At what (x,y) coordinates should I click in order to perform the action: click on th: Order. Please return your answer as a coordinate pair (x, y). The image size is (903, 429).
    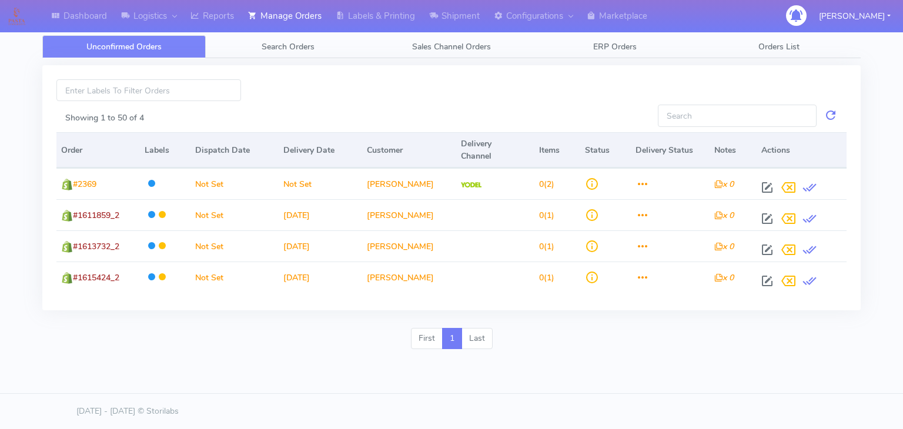
    Looking at the image, I should click on (98, 150).